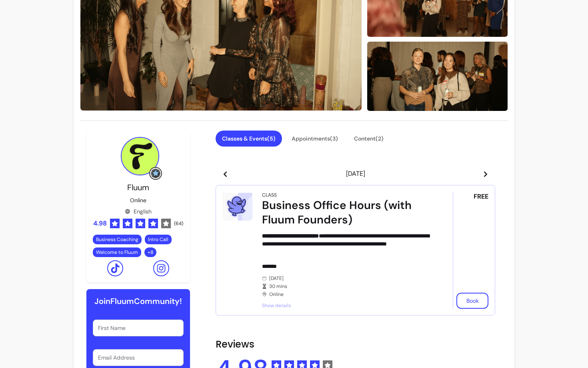  What do you see at coordinates (355, 344) in the screenshot?
I see `h2: Reviews` at bounding box center [355, 344].